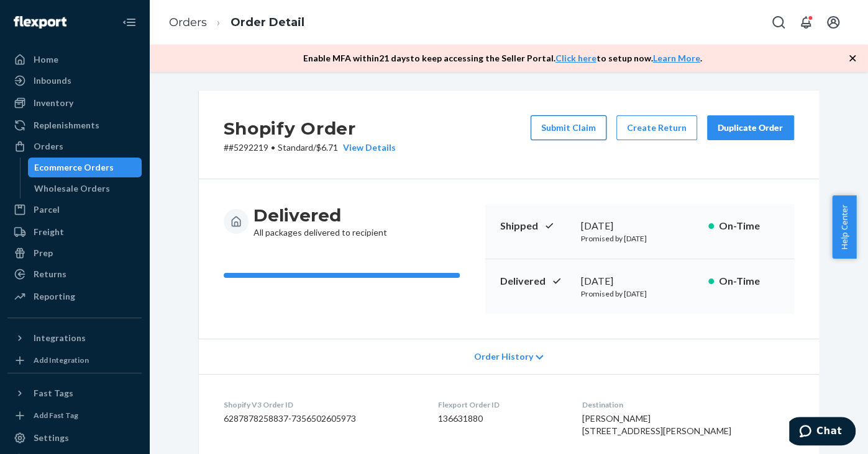  Describe the element at coordinates (75, 210) in the screenshot. I see `a: Parcel` at that location.